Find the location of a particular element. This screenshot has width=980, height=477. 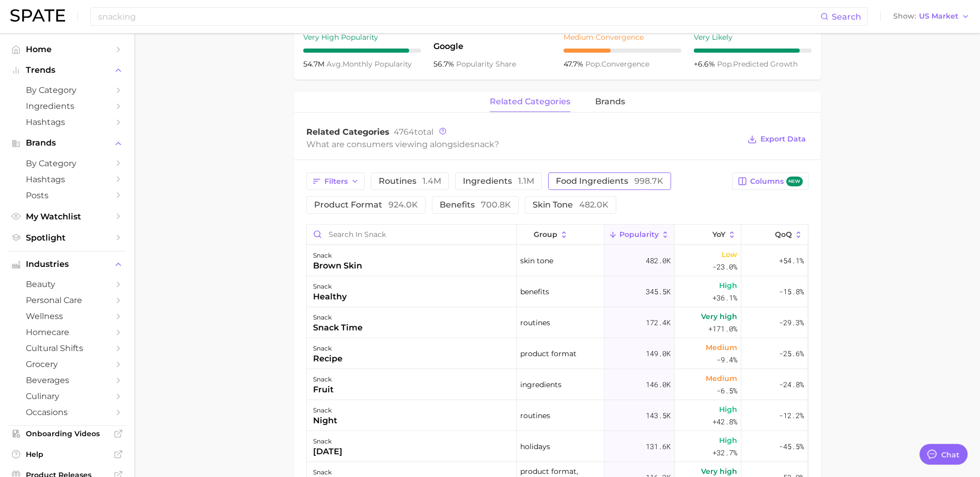

span: predicted growth is located at coordinates (757, 64).